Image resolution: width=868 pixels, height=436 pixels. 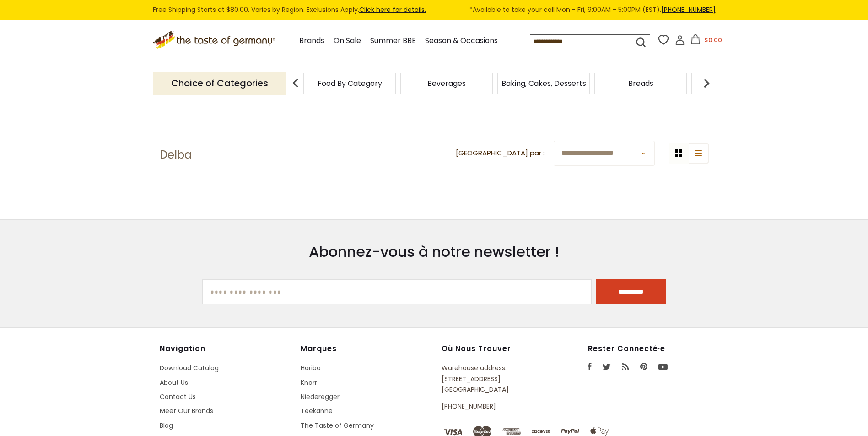 What do you see at coordinates (544, 83) in the screenshot?
I see `span: Baking, Cakes, Desserts` at bounding box center [544, 83].